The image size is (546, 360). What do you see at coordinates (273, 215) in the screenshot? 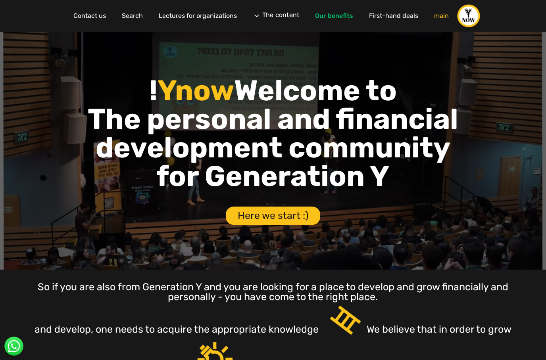
I see `font: Here we start :)` at bounding box center [273, 215].